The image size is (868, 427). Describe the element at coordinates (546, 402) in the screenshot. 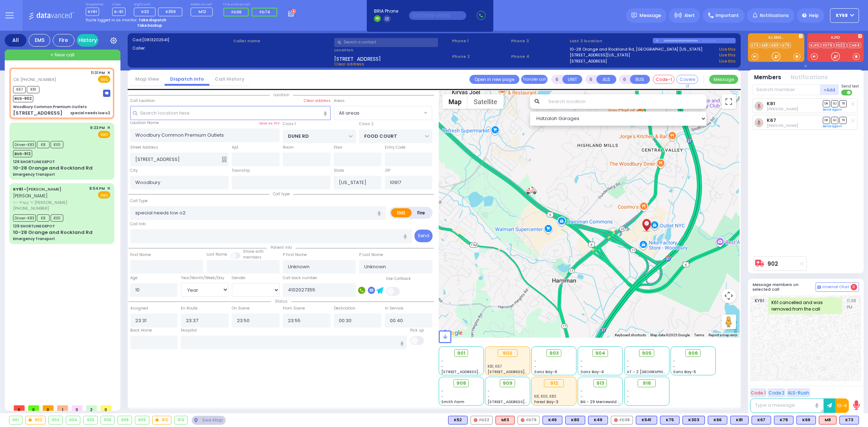

I see `span: Forest Bay-3` at that location.